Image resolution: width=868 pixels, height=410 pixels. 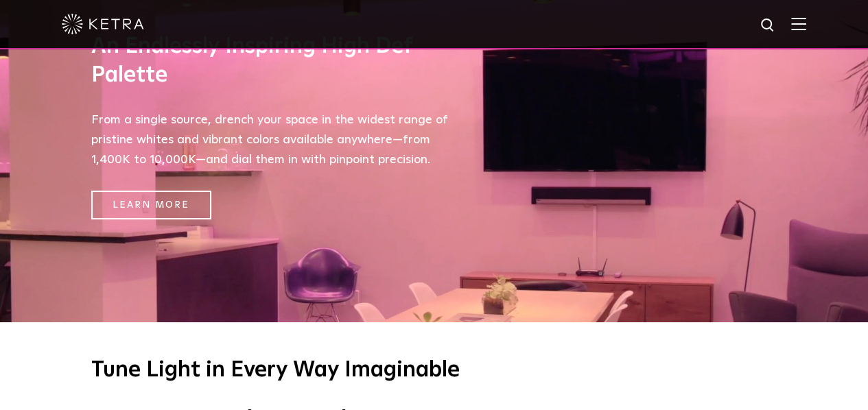 I want to click on img: ketra-logo-2019-white, so click(x=103, y=24).